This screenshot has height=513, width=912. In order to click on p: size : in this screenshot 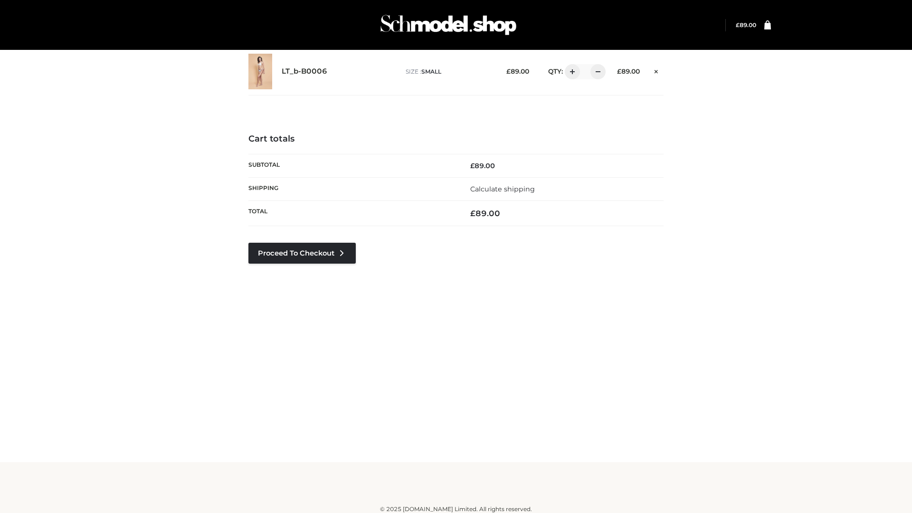, I will do `click(448, 72)`.